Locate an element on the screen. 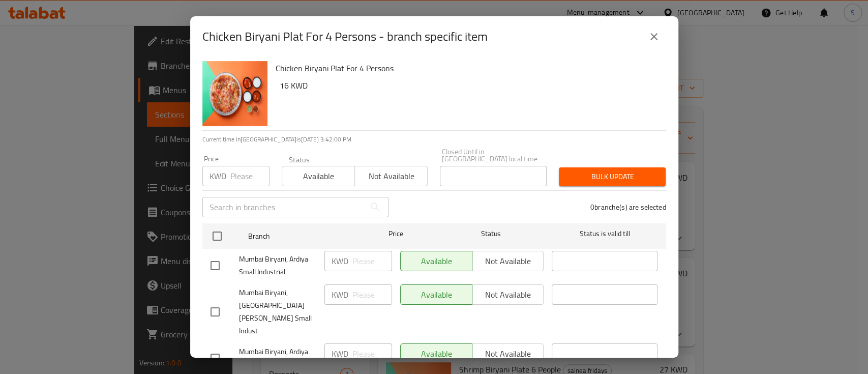  span: Branch is located at coordinates (301, 236).